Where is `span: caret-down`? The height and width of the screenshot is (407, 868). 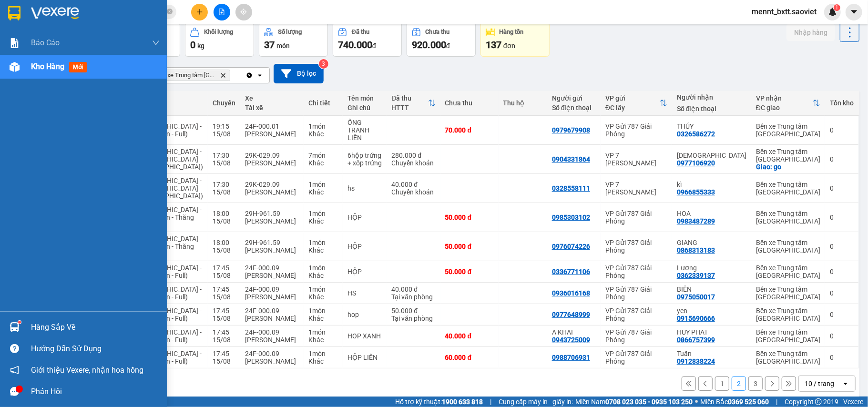 span: caret-down is located at coordinates (854, 12).